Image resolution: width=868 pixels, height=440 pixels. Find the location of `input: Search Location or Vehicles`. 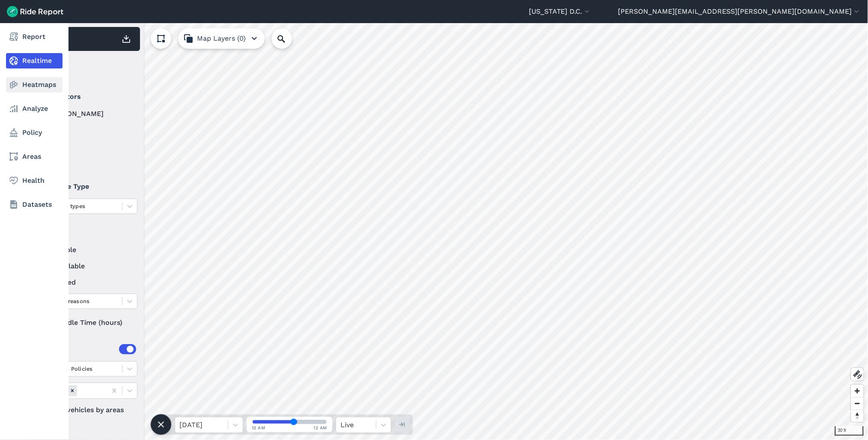

input: Search Location or Vehicles is located at coordinates (289, 38).